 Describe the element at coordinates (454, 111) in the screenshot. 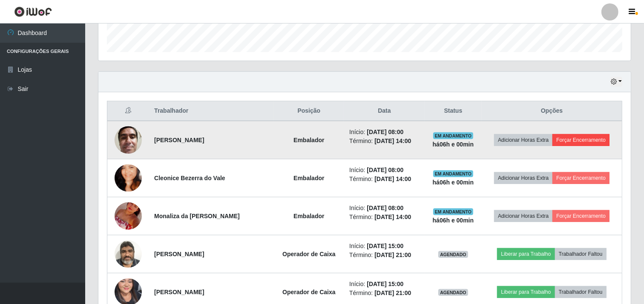

I see `th: Status` at that location.